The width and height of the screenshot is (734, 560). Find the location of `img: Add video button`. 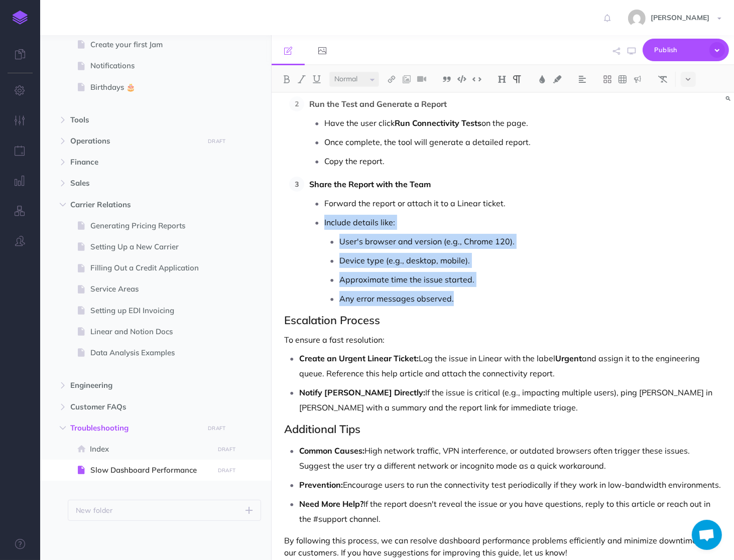

img: Add video button is located at coordinates (422, 79).